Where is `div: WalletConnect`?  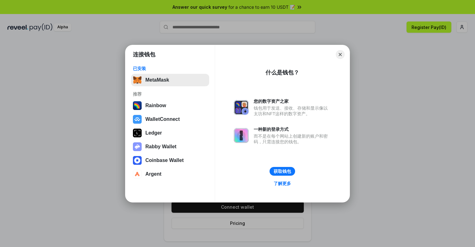 div: WalletConnect is located at coordinates (163, 119).